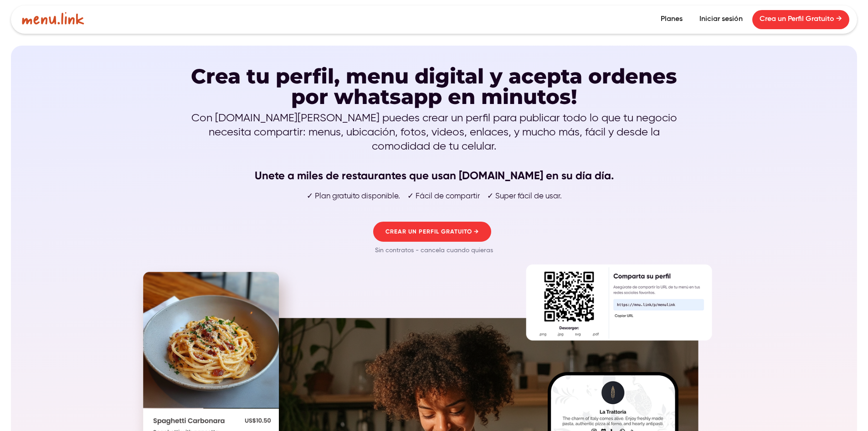  I want to click on h1: Crea tu perfil, menu digital y acepta ordenes por whatsapp en minutos!, so click(434, 86).